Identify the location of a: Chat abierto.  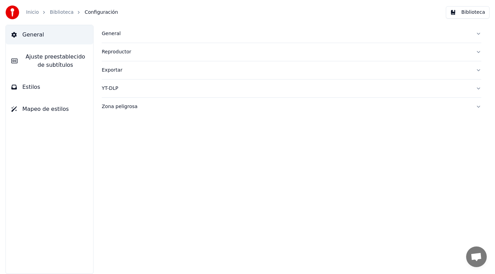
(476, 256).